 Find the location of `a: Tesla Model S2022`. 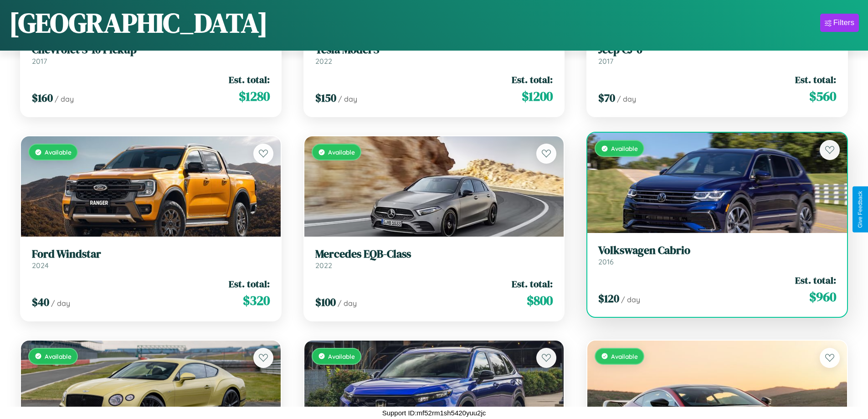

a: Tesla Model S2022 is located at coordinates (434, 54).